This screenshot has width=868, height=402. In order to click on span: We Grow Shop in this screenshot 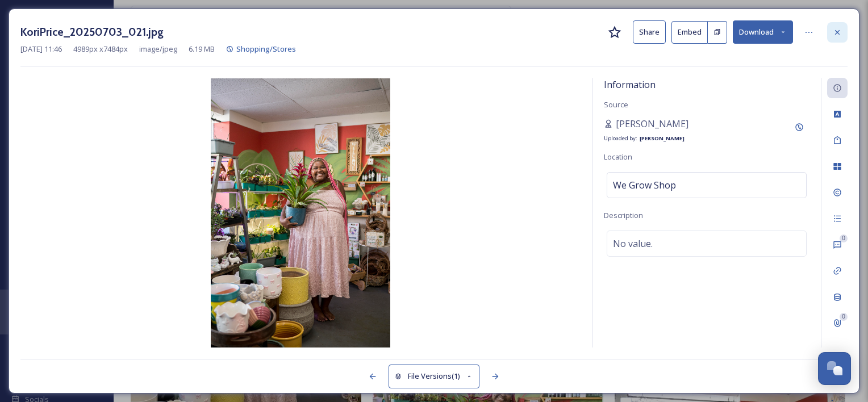, I will do `click(644, 185)`.